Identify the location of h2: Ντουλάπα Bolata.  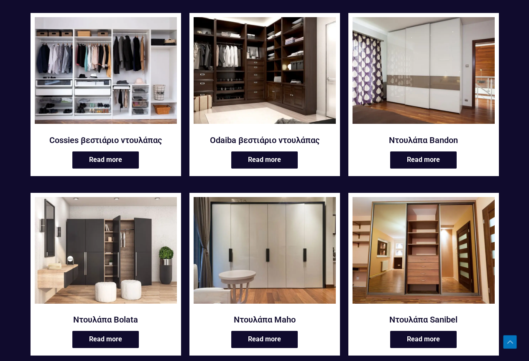
(106, 320).